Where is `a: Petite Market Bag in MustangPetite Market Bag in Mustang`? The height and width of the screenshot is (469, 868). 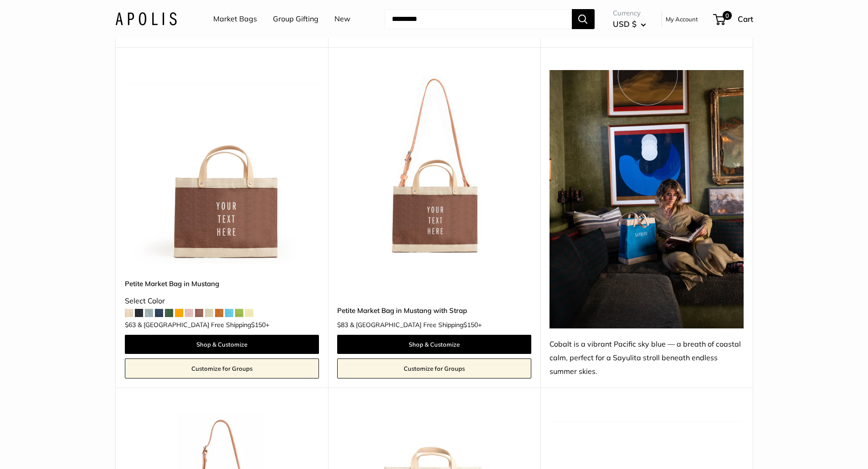
a: Petite Market Bag in MustangPetite Market Bag in Mustang is located at coordinates (222, 167).